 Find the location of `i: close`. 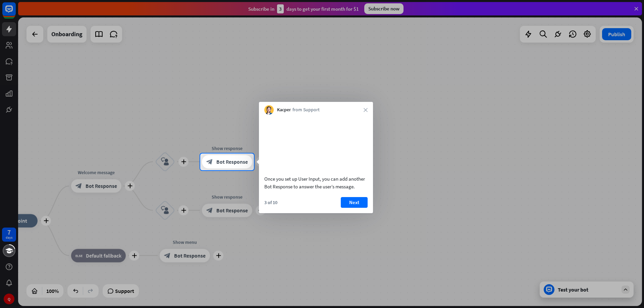

i: close is located at coordinates (366, 110).